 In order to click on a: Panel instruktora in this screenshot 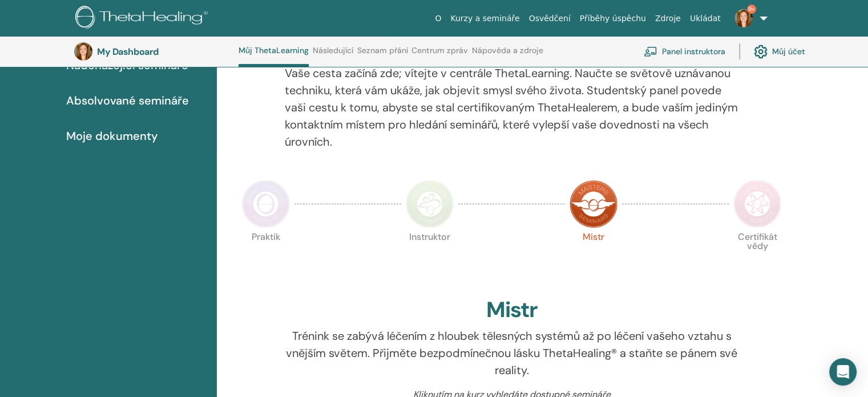, I will do `click(685, 51)`.